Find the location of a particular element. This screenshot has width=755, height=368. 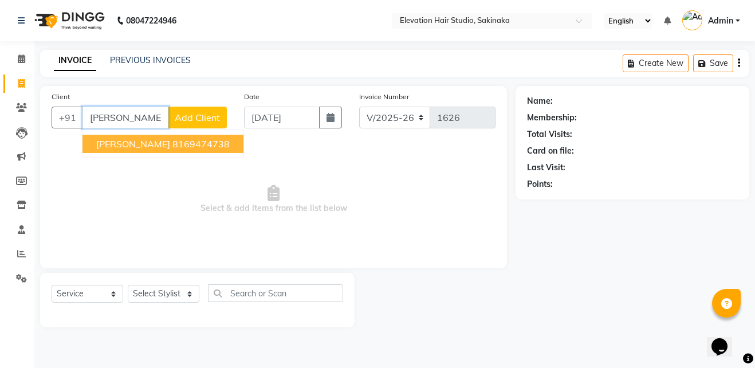

label: Invoice Number is located at coordinates (384, 97).